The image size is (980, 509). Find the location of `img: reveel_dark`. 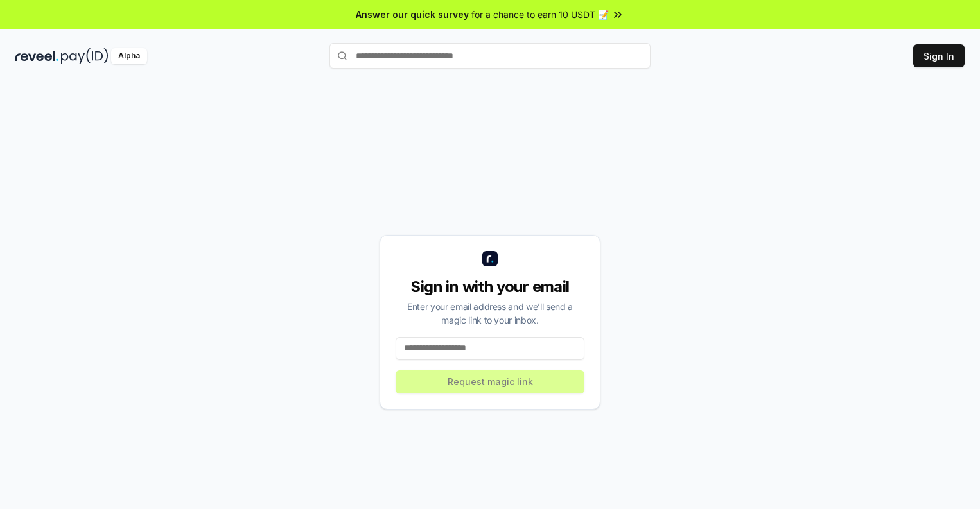

img: reveel_dark is located at coordinates (37, 56).